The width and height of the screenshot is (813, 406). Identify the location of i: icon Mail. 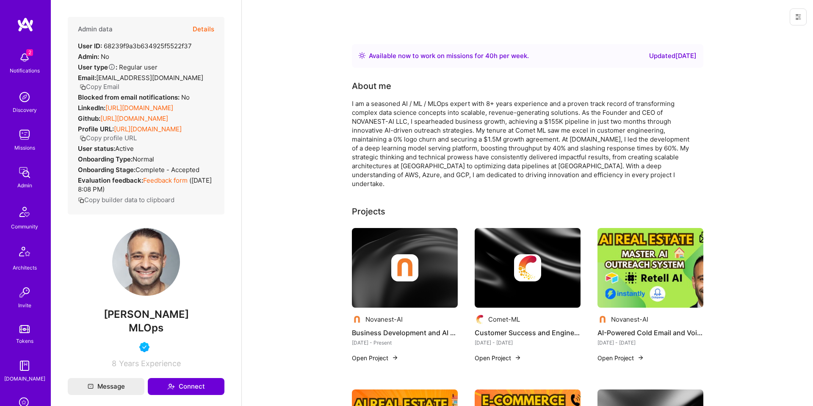
(91, 386).